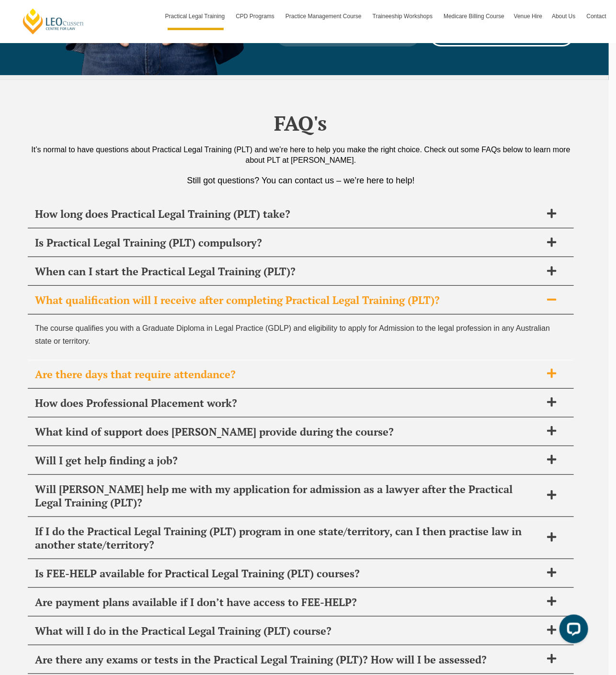  I want to click on a: Venue Hire, so click(528, 16).